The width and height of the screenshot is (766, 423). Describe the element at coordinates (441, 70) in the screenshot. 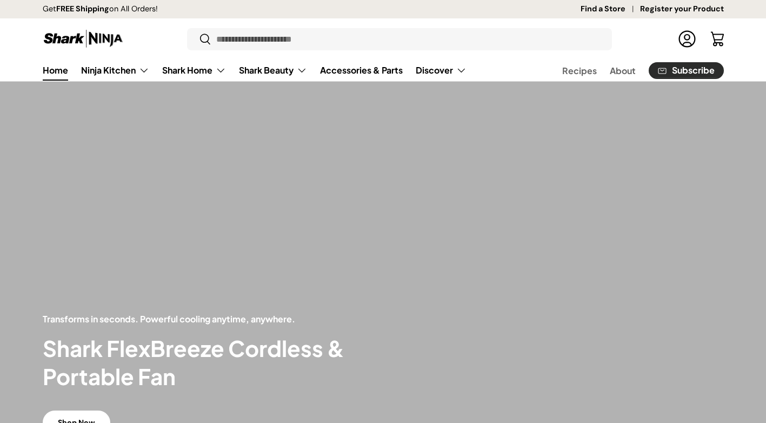

I see `summary: Discover` at that location.